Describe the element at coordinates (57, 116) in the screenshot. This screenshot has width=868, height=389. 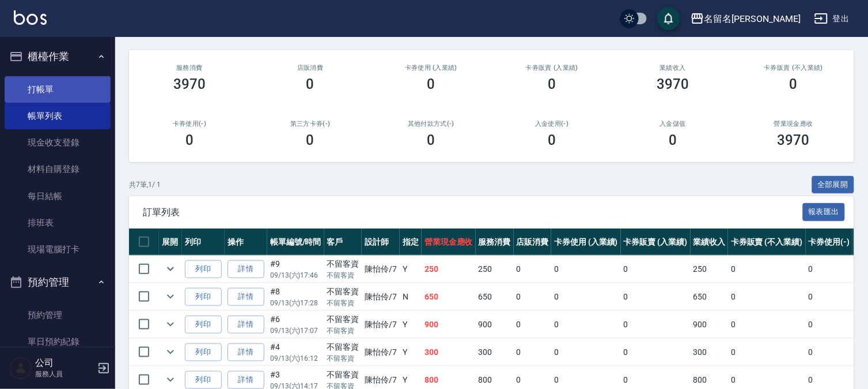
I see `a: 帳單列表` at that location.